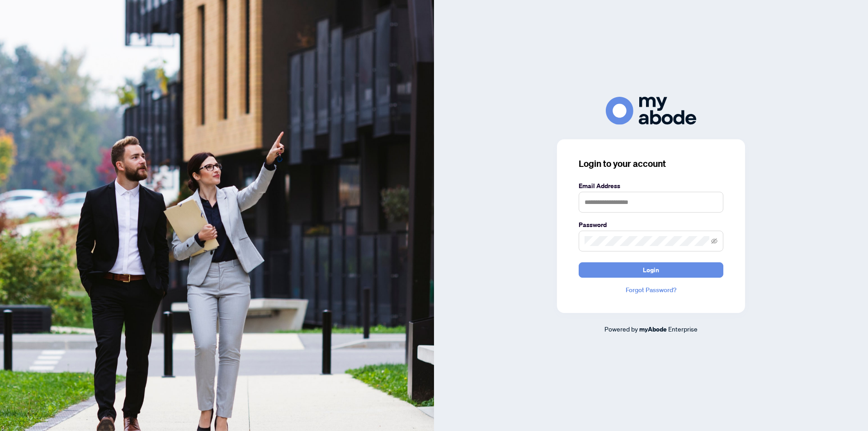 This screenshot has width=868, height=431. Describe the element at coordinates (651, 111) in the screenshot. I see `img: ma-logo` at that location.